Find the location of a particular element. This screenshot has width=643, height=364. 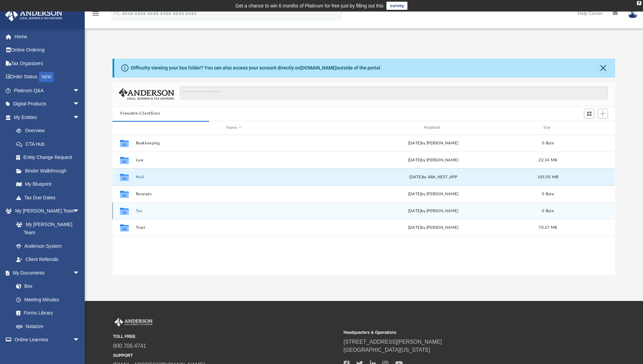

a: Tax Organizers is located at coordinates (47, 64).